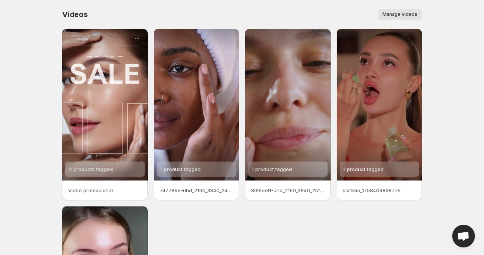 The image size is (484, 255). What do you see at coordinates (463, 236) in the screenshot?
I see `div: Open chat` at bounding box center [463, 236].